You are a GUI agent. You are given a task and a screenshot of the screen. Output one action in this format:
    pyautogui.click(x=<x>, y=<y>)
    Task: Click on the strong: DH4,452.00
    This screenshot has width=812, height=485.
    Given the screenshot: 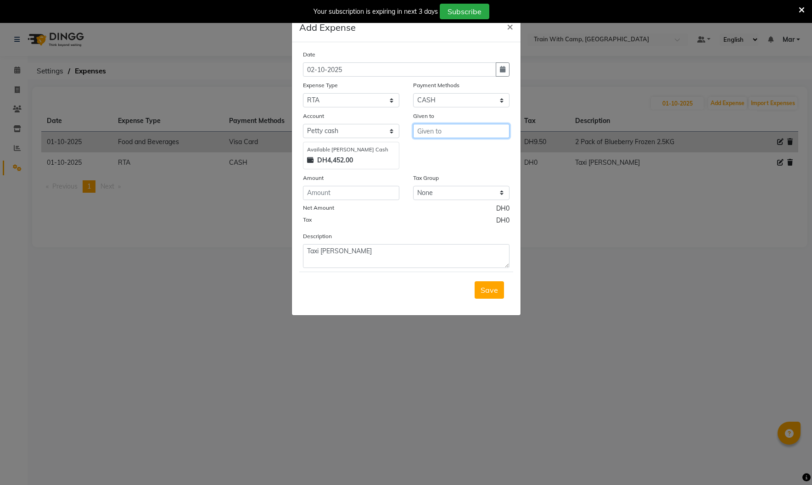 What is the action you would take?
    pyautogui.click(x=335, y=160)
    